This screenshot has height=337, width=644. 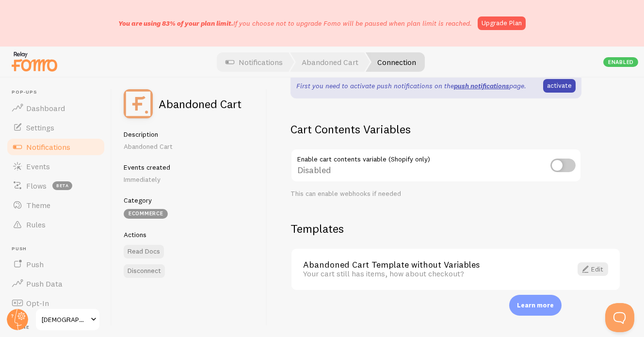 I want to click on h5: Actions, so click(x=189, y=234).